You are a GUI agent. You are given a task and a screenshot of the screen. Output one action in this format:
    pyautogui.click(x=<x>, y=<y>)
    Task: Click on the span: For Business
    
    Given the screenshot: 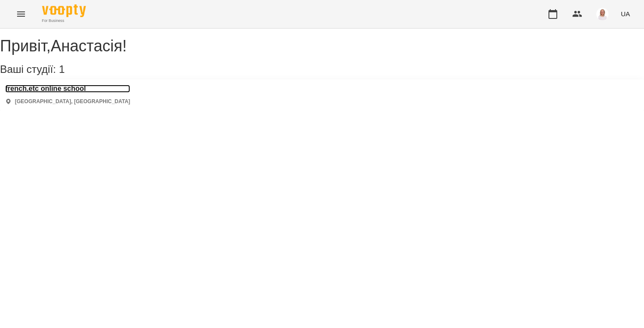 What is the action you would take?
    pyautogui.click(x=64, y=21)
    